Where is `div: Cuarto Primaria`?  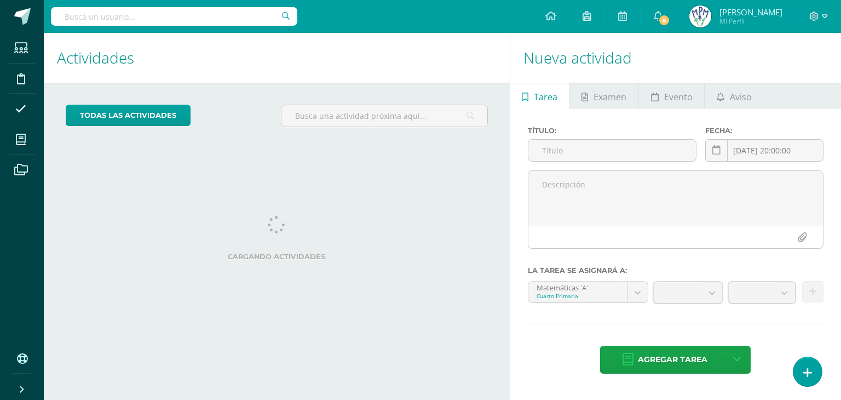 div: Cuarto Primaria is located at coordinates (577, 296).